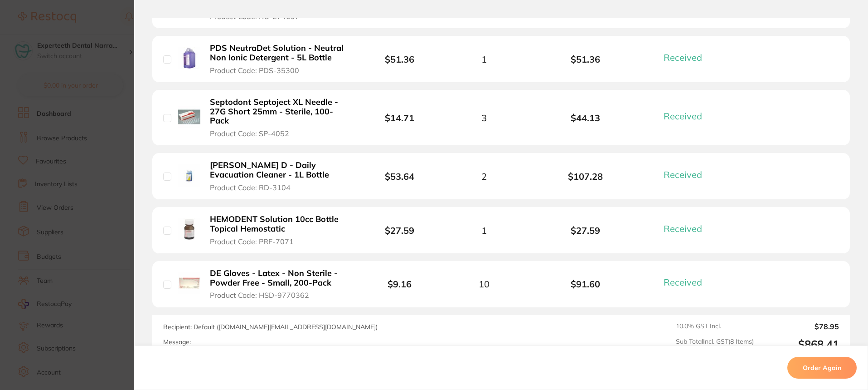  Describe the element at coordinates (714, 344) in the screenshot. I see `span: Sub Total Incl. GST ( 8 Items)` at that location.